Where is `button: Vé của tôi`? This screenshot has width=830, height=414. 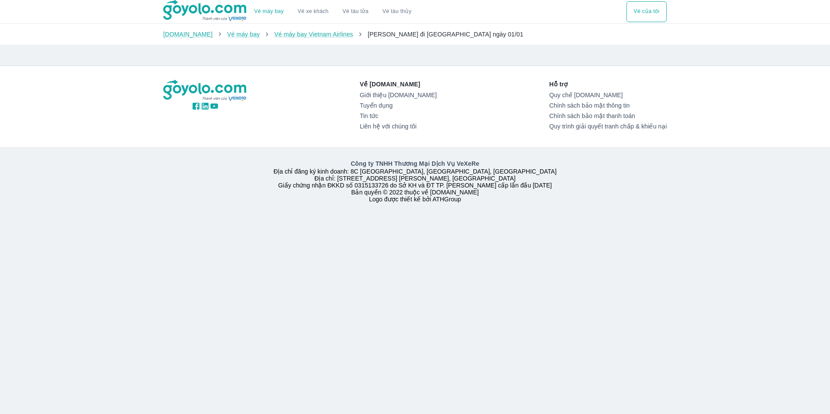 button: Vé của tôi is located at coordinates (646, 12).